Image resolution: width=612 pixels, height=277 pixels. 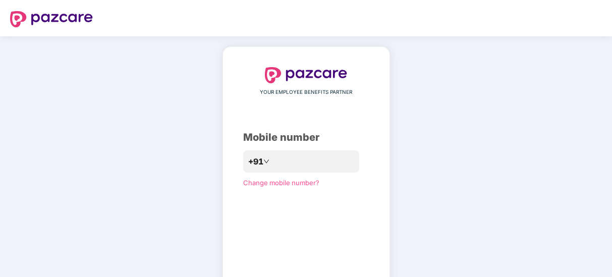 What do you see at coordinates (306, 137) in the screenshot?
I see `div: Mobile number` at bounding box center [306, 137].